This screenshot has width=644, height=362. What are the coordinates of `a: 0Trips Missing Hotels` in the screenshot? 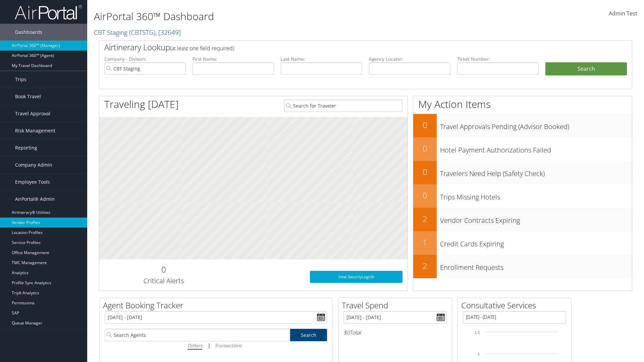 It's located at (523, 196).